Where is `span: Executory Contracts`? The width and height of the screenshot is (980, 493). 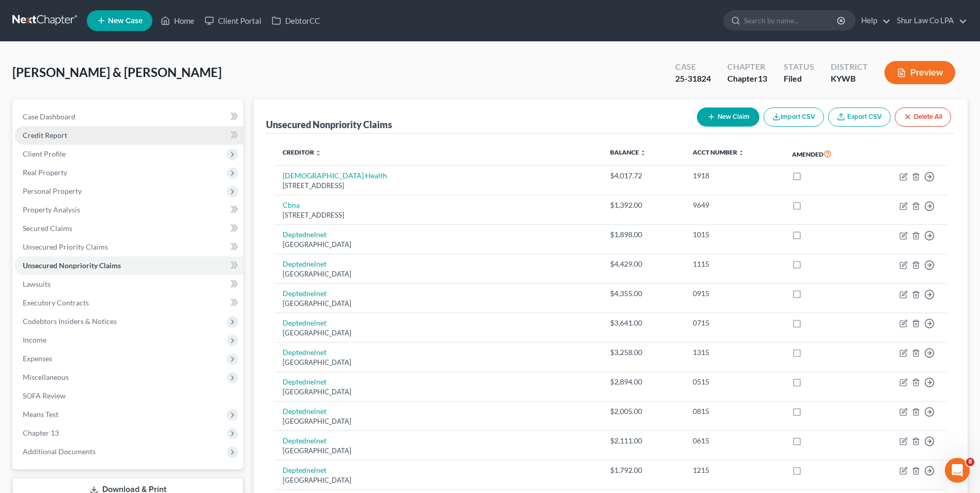 span: Executory Contracts is located at coordinates (56, 302).